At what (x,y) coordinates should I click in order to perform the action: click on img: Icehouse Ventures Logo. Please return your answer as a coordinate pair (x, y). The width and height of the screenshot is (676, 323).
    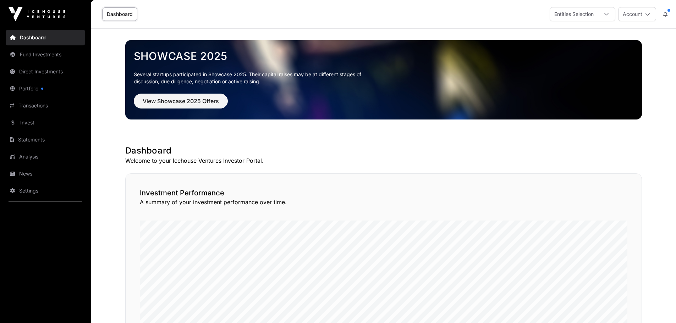
    Looking at the image, I should click on (37, 14).